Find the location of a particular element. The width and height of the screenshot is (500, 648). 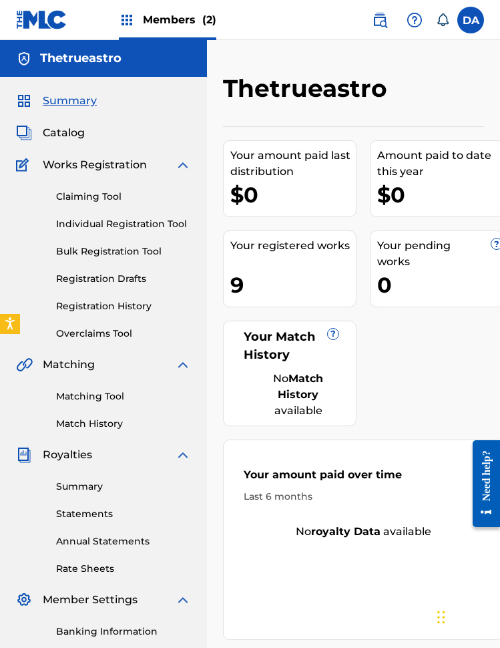

div: Open Resource Center is located at coordinates (23, 57).